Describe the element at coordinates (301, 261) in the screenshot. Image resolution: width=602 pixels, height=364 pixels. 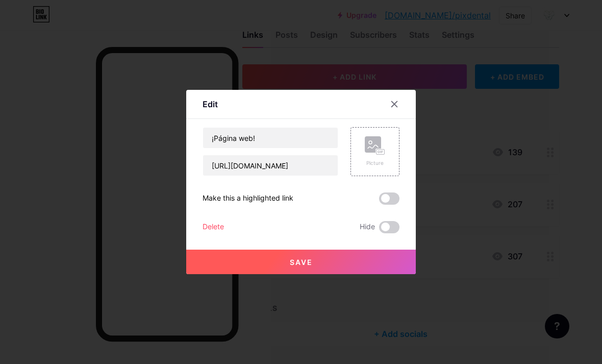
I see `button: Save` at that location.